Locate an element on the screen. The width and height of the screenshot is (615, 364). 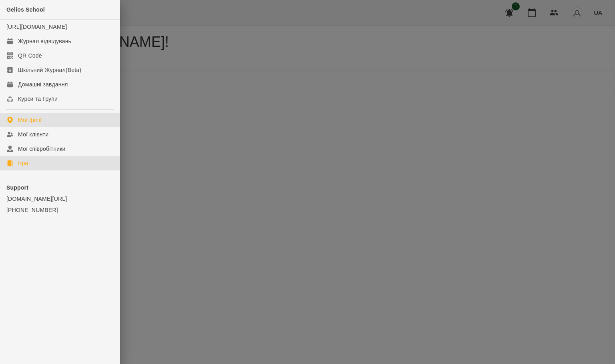
div: Мої філії is located at coordinates (30, 120).